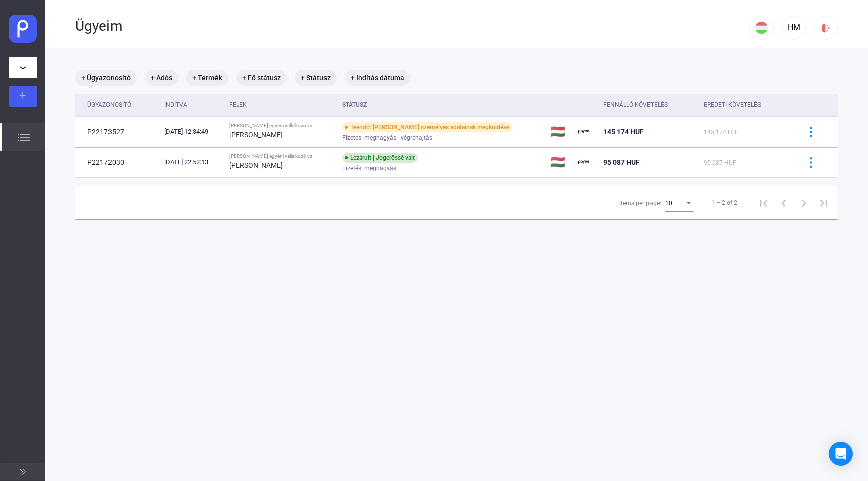 This screenshot has width=868, height=481. I want to click on span: Fizetési meghagyás - végrehajtás, so click(387, 137).